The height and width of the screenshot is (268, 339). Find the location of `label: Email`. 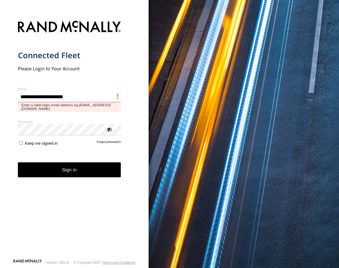

label: Email is located at coordinates (69, 89).